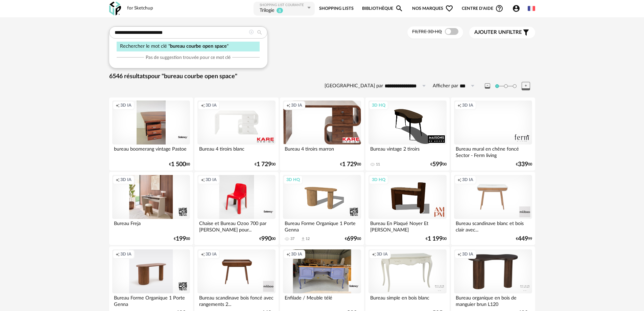  I want to click on div: Bureau 4 tiroirs blanc, so click(236, 151).